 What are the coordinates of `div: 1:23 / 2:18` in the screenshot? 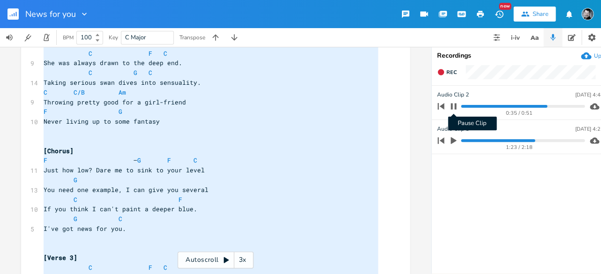 It's located at (519, 147).